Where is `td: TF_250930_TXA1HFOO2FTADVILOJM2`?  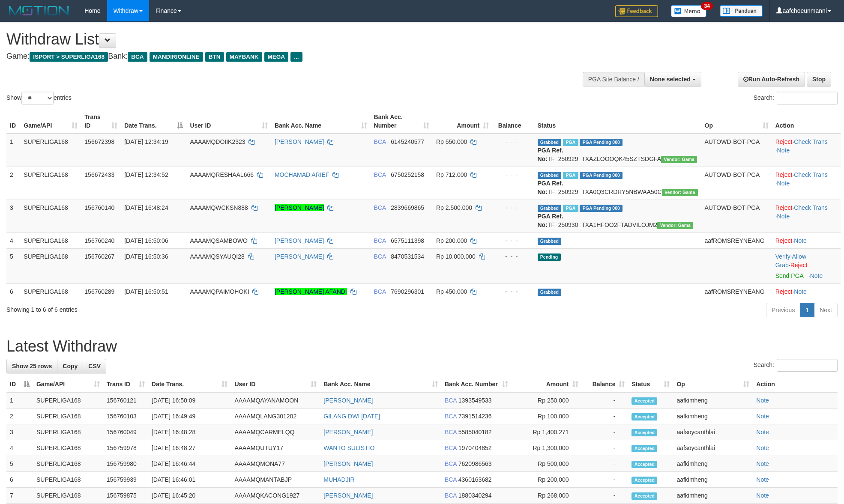
td: TF_250930_TXA1HFOO2FTADVILOJM2 is located at coordinates (618, 215).